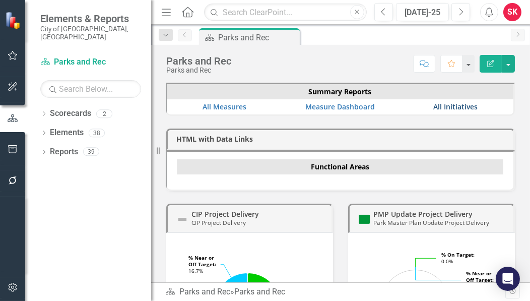 This screenshot has height=301, width=530. I want to click on div: 39, so click(91, 152).